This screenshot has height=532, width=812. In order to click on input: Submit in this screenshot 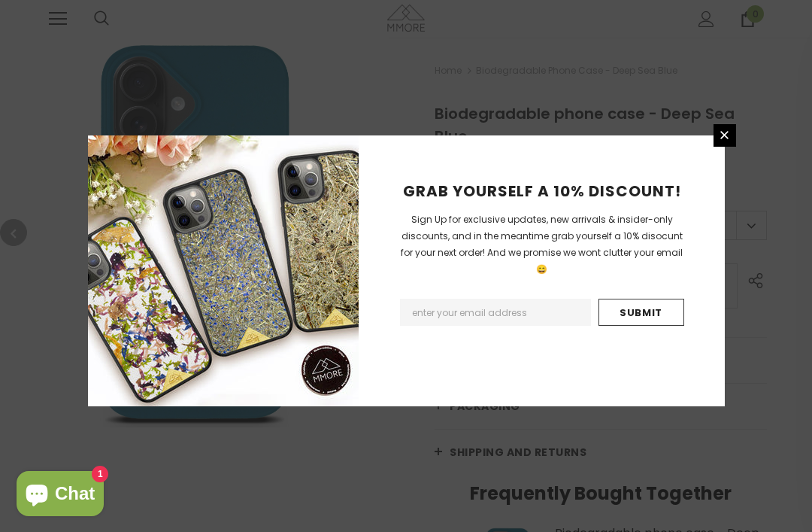, I will do `click(641, 313)`.